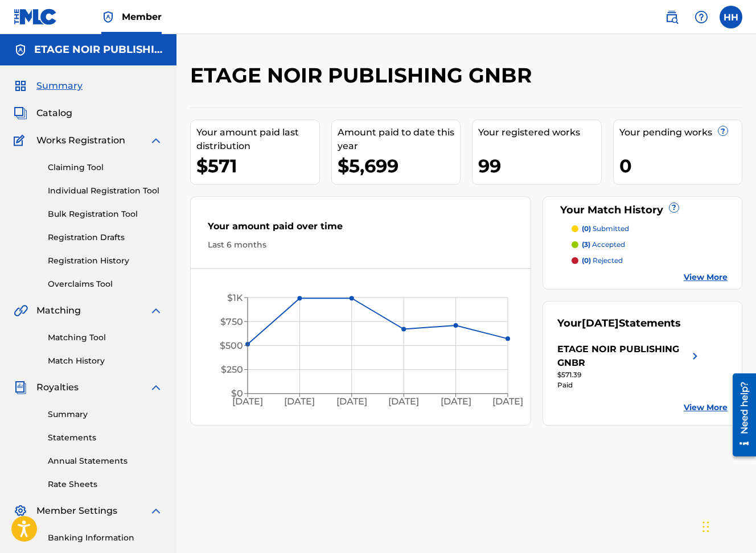 Image resolution: width=756 pixels, height=553 pixels. Describe the element at coordinates (142, 16) in the screenshot. I see `span: Member` at that location.